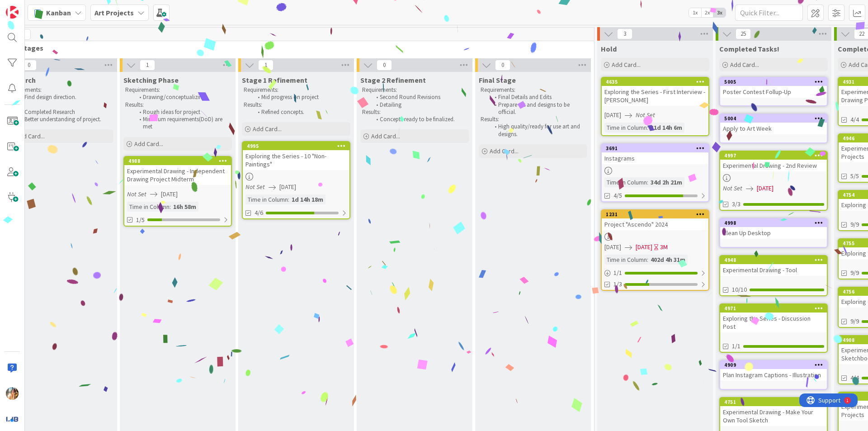 This screenshot has height=431, width=868. What do you see at coordinates (775, 82) in the screenshot?
I see `div: 5005` at bounding box center [775, 82].